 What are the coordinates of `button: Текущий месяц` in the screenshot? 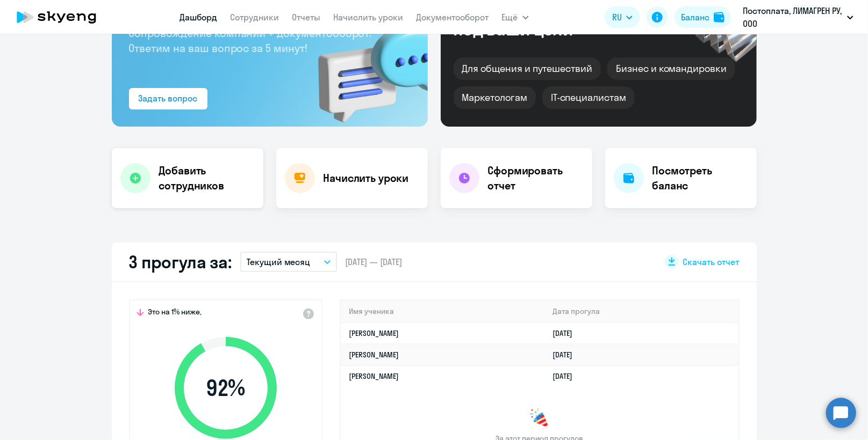 It's located at (289, 262).